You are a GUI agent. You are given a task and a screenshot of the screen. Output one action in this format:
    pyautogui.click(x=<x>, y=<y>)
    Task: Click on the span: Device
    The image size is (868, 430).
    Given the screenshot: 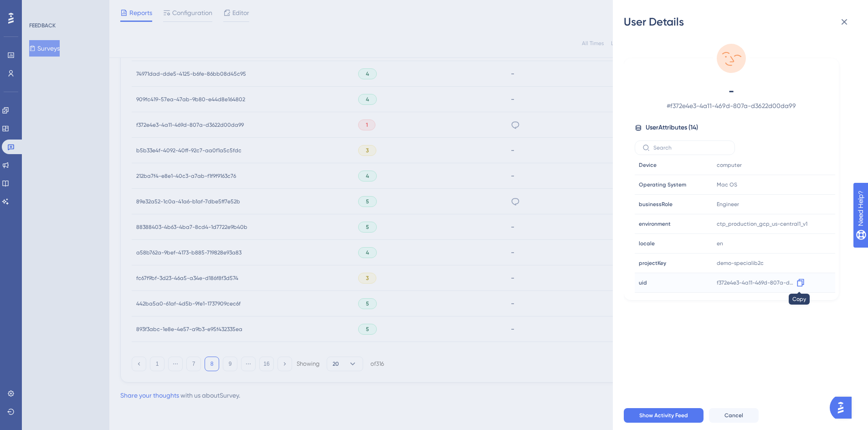 What is the action you would take?
    pyautogui.click(x=647, y=165)
    